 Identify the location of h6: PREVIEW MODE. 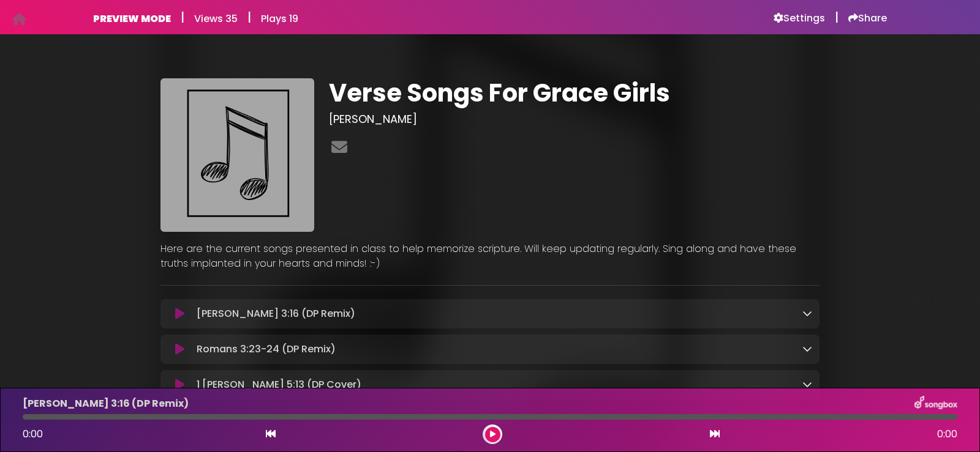
(132, 18).